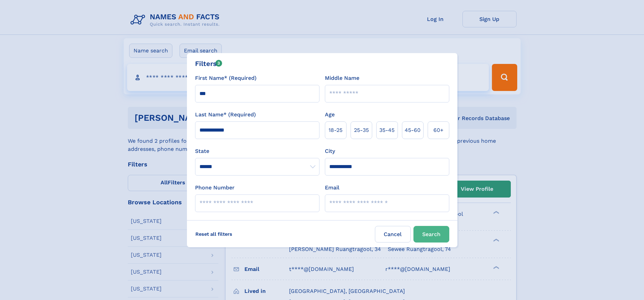 Image resolution: width=644 pixels, height=300 pixels. I want to click on span: 25‑35, so click(361, 130).